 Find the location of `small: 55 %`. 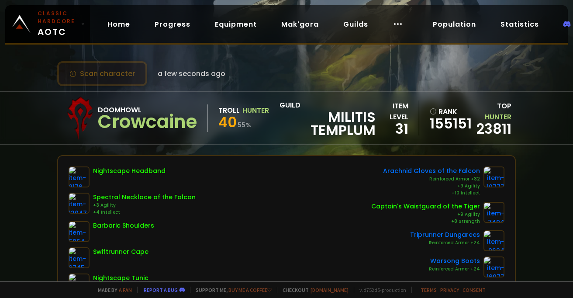

small: 55 % is located at coordinates (244, 125).